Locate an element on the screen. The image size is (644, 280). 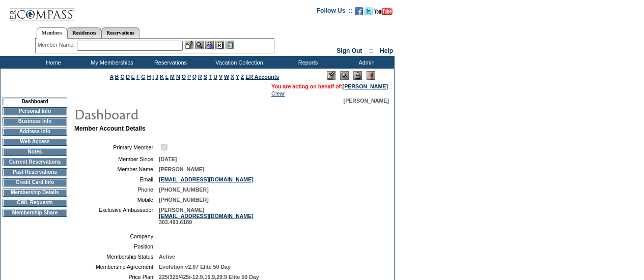
td: Current Reservations is located at coordinates (35, 162).